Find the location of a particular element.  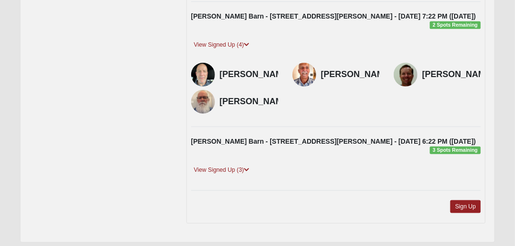

a: View Signed Up (4) is located at coordinates (221, 45).